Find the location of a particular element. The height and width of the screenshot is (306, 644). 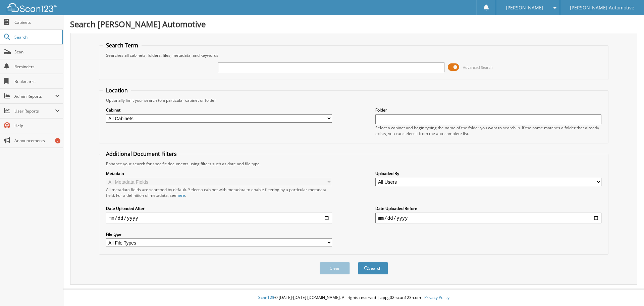

span: Scan is located at coordinates (37, 52).